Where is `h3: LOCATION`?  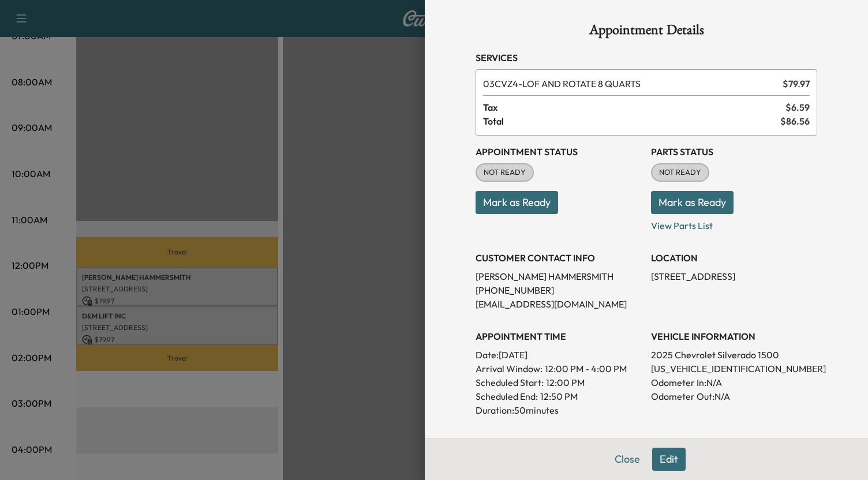
h3: LOCATION is located at coordinates (734, 258).